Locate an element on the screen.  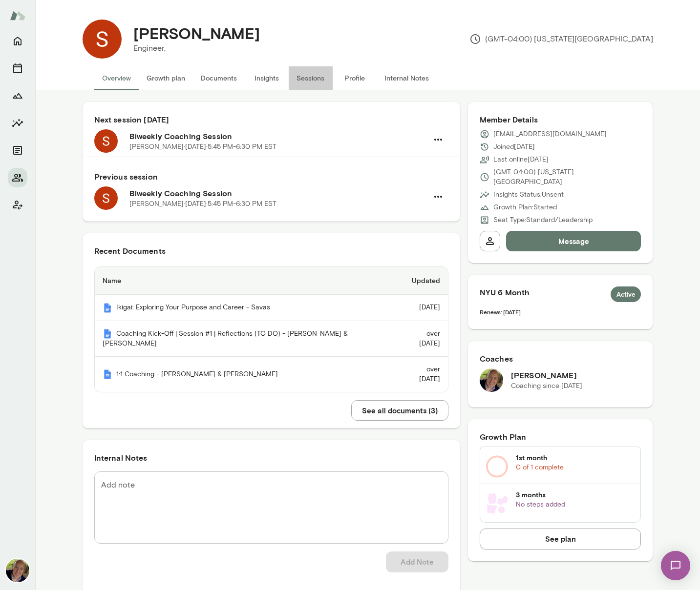
h6: Growth Plan is located at coordinates (561, 437).